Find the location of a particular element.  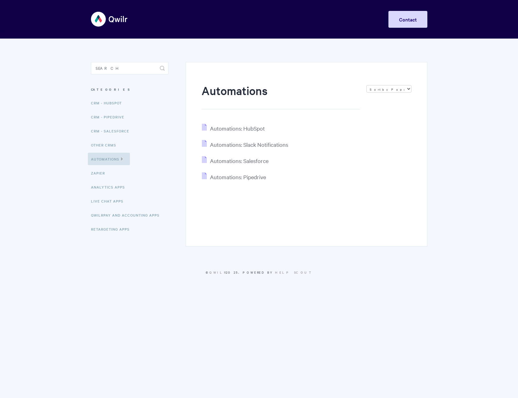

a: Automations: Slack Notifications is located at coordinates (245, 144).